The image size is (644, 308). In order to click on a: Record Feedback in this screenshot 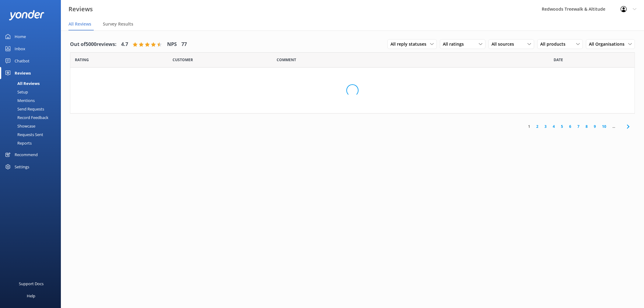, I will do `click(32, 117)`.